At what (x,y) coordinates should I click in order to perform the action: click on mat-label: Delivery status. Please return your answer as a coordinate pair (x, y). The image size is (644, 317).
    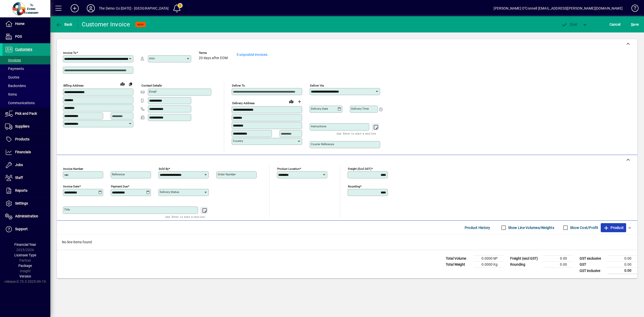
    Looking at the image, I should click on (169, 192).